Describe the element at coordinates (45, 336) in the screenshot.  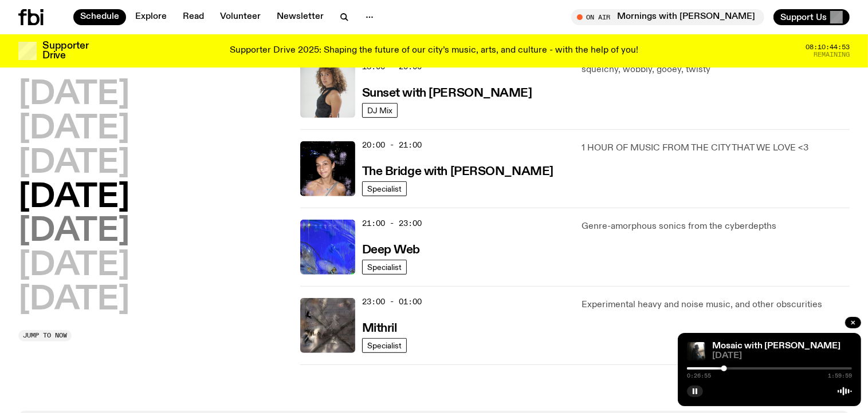
I see `button: Jump to now` at that location.